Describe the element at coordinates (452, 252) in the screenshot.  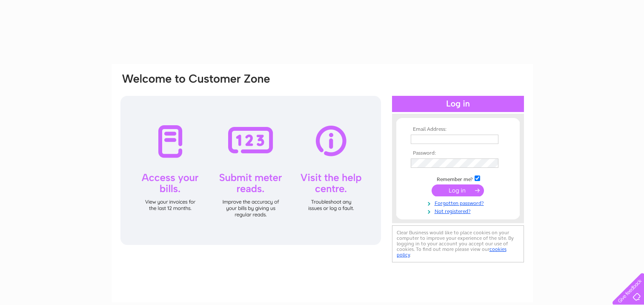
I see `a: cookies policy` at that location.